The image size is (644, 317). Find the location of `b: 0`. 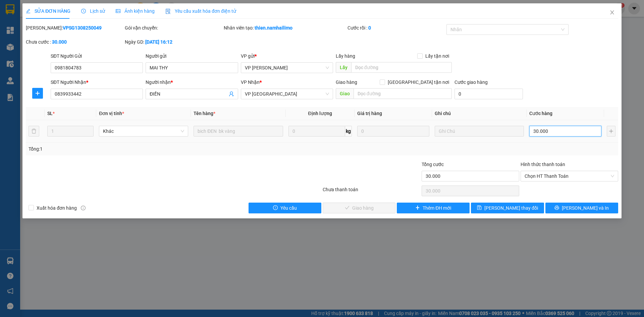

b: 0 is located at coordinates (370, 28).